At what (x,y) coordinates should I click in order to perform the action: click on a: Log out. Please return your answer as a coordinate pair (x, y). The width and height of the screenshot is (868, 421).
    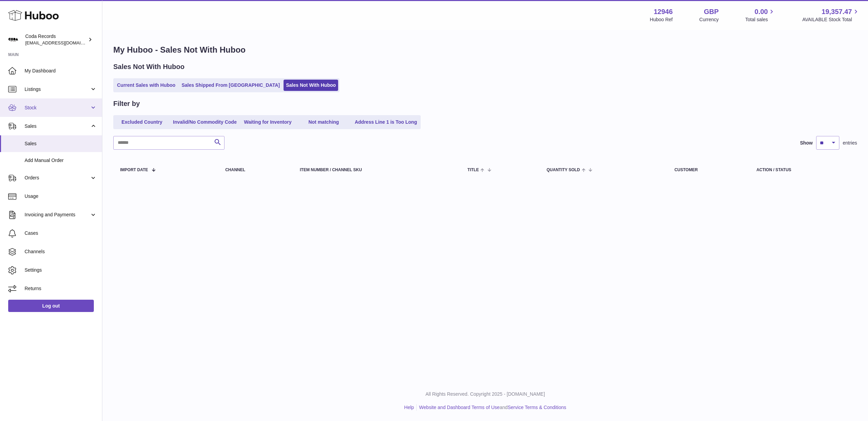
    Looking at the image, I should click on (51, 306).